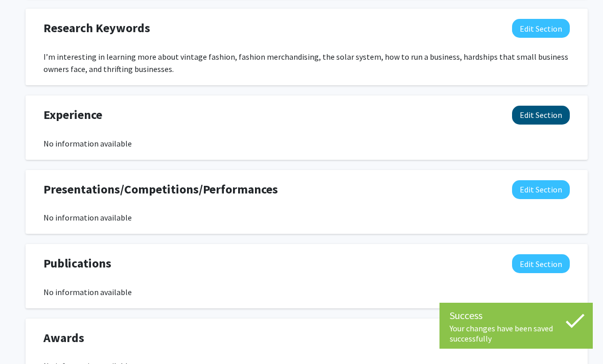  I want to click on span: Presentations/Competitions/Performances, so click(160, 189).